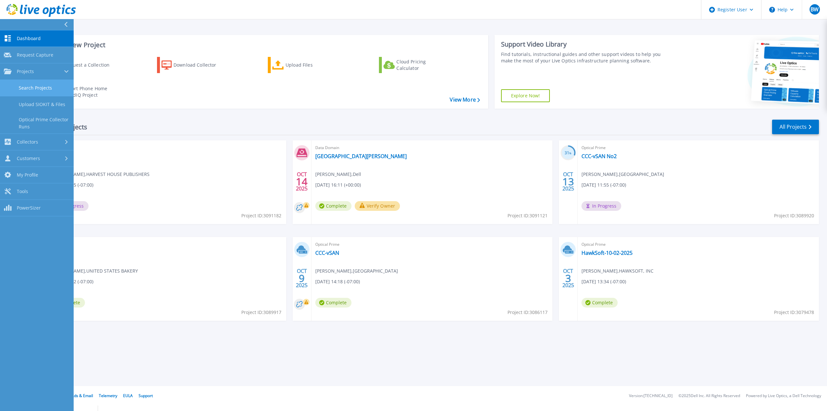 Image resolution: width=827 pixels, height=411 pixels. What do you see at coordinates (128, 395) in the screenshot?
I see `a: EULA` at bounding box center [128, 395].